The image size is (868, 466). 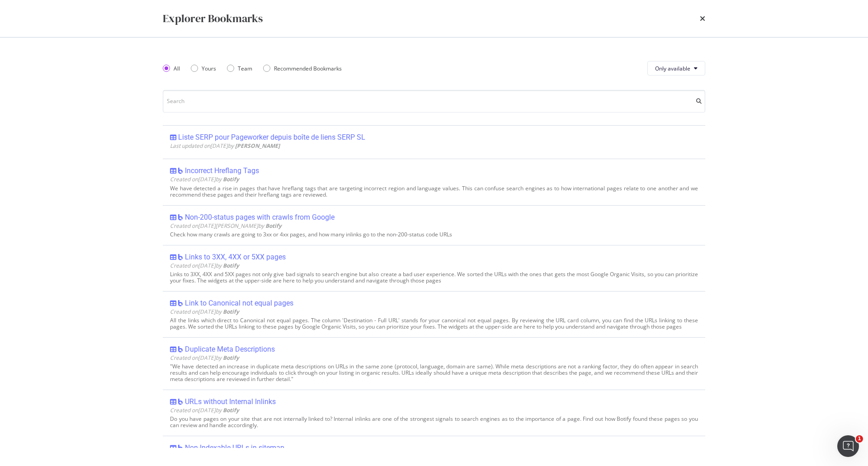 I want to click on div: Links to 3XX, 4XX and 5XX pages not only give bad signals to search engine but also create a bad ..., so click(x=434, y=277).